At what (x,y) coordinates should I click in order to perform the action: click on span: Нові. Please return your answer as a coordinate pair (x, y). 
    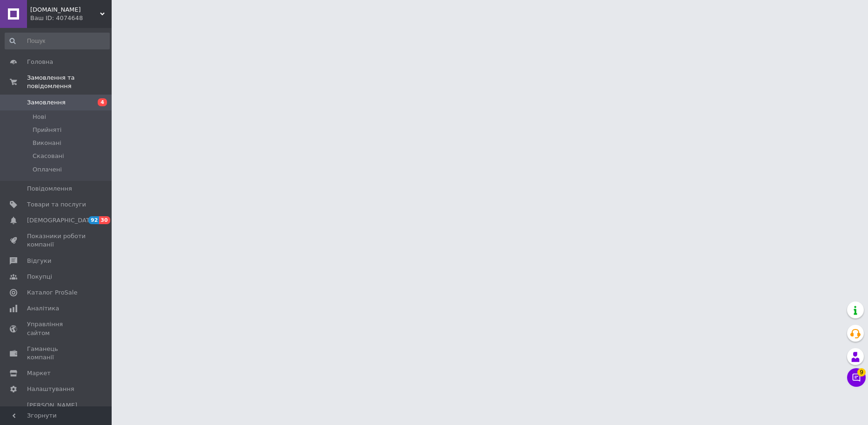
    Looking at the image, I should click on (39, 117).